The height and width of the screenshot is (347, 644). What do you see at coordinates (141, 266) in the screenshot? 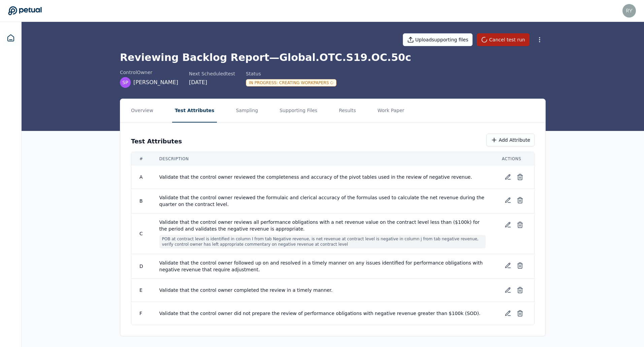
I see `span: D` at bounding box center [141, 266].